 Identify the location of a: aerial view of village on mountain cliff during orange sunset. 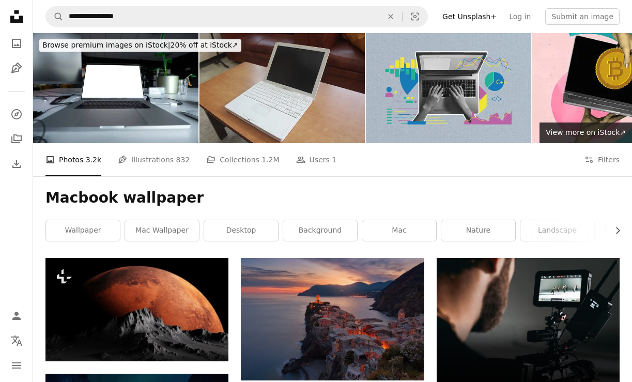
(332, 319).